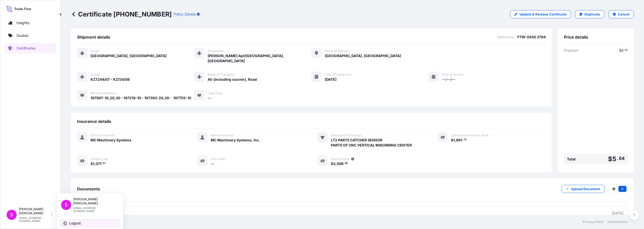 This screenshot has width=644, height=229. I want to click on span: Duty Cost, so click(218, 159).